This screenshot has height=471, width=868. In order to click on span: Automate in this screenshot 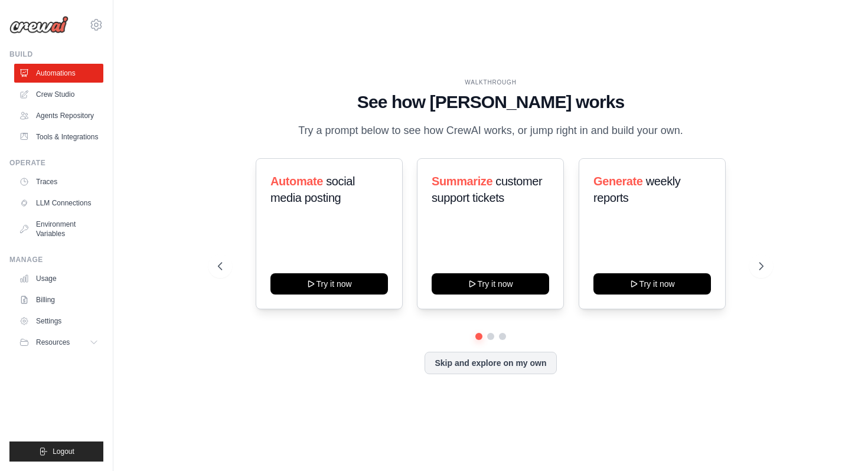, I will do `click(296, 181)`.